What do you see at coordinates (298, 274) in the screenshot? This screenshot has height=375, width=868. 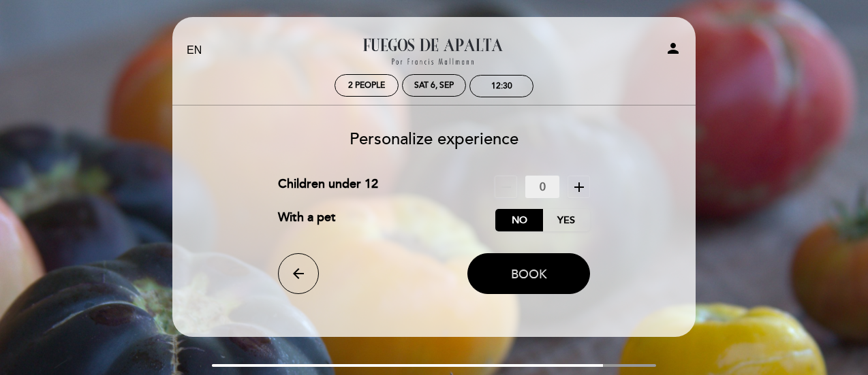 I see `button: arrow_back` at bounding box center [298, 274].